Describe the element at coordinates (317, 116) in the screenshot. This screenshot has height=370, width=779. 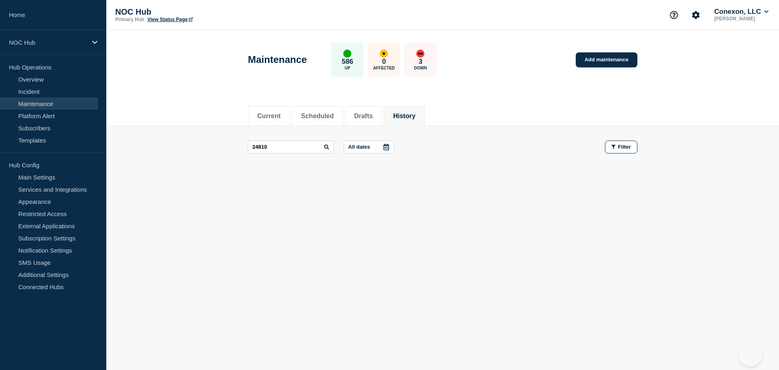
I see `button: Scheduled` at that location.